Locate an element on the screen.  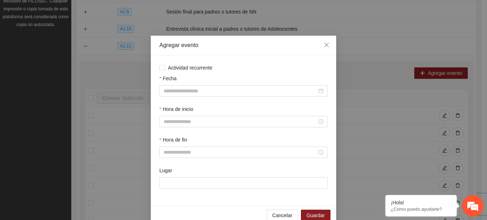
input: Lugar is located at coordinates (244, 183).